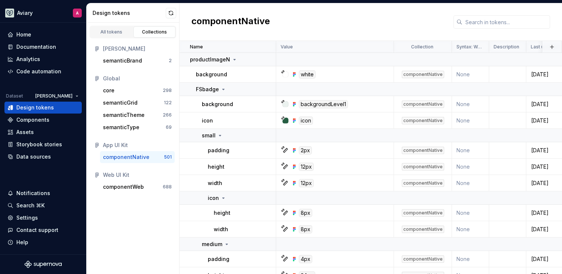 This screenshot has height=274, width=562. Describe the element at coordinates (137, 145) in the screenshot. I see `div: App UI Kit` at that location.